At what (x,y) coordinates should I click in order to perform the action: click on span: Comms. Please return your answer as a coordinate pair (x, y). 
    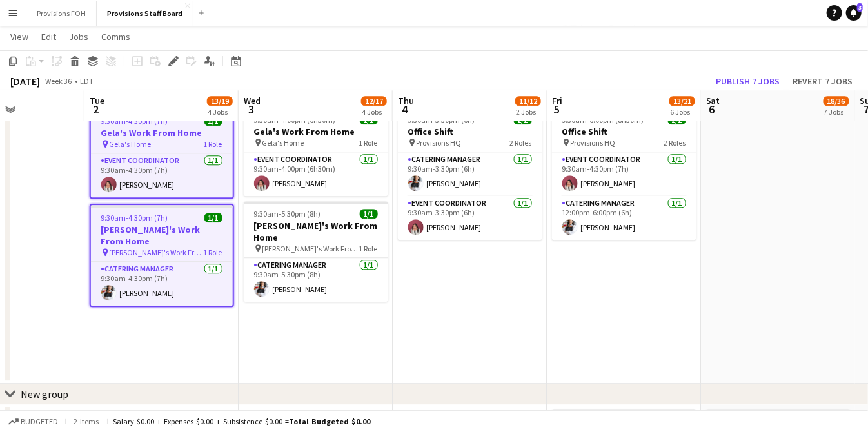
    Looking at the image, I should click on (115, 36).